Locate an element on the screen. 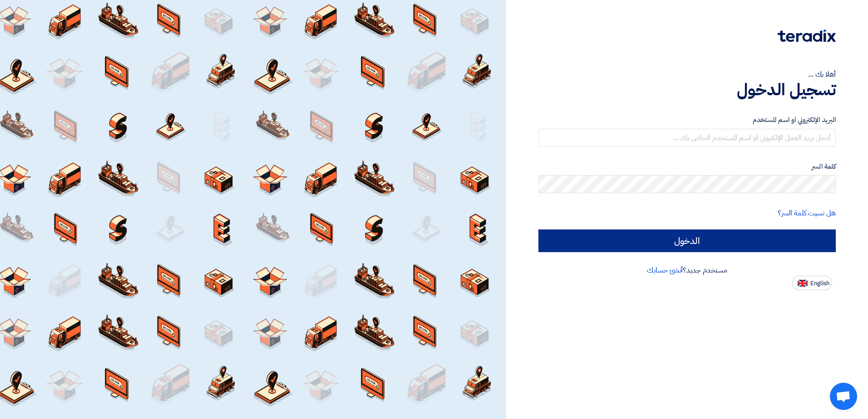  img: en-US.png is located at coordinates (803, 283).